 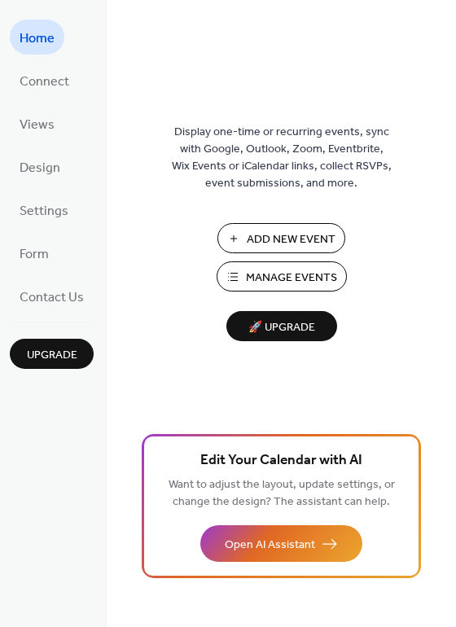 What do you see at coordinates (51, 295) in the screenshot?
I see `a: Contact Us` at bounding box center [51, 295].